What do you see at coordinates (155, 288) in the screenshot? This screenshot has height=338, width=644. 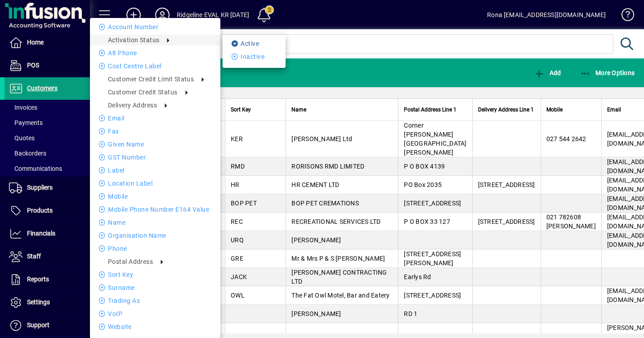 I see `li: Surname` at bounding box center [155, 288].